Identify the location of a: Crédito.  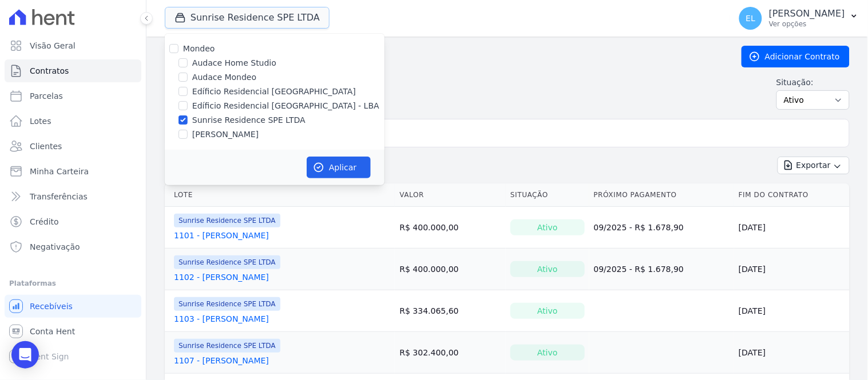
(73, 222).